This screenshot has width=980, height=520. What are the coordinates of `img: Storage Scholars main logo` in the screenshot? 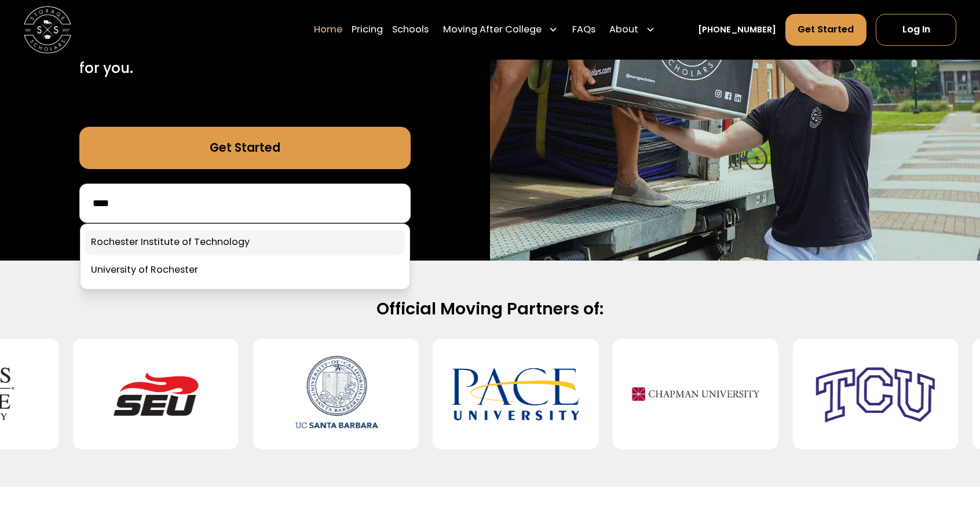 It's located at (48, 30).